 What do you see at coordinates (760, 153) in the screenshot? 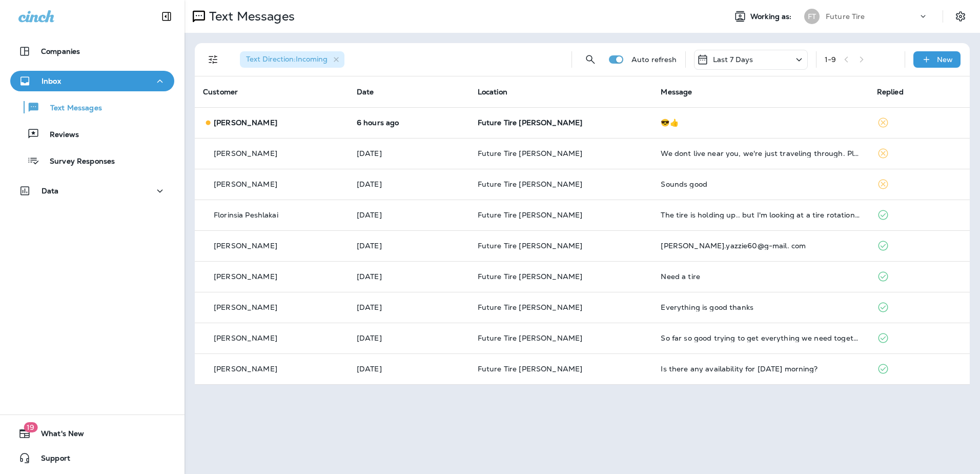
I see `div: We dont live near you, we're just traveling through. Please remove me from your list.` at bounding box center [760, 153].